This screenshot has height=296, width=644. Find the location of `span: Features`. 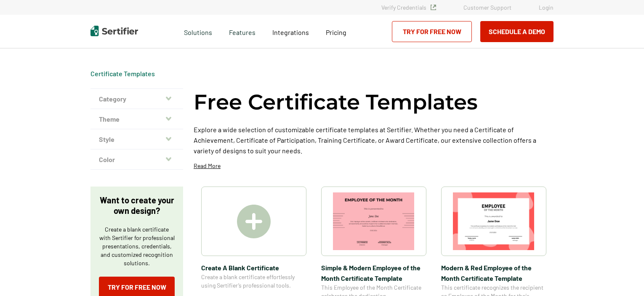

span: Features is located at coordinates (243, 31).